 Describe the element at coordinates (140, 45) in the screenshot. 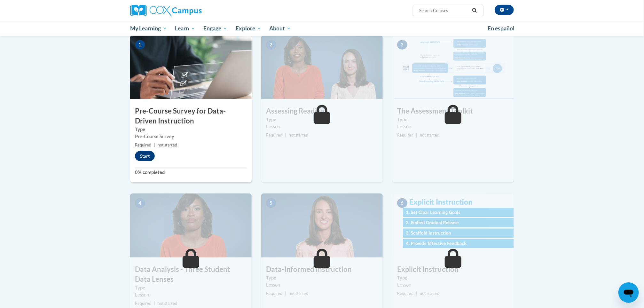

I see `span: 1` at that location.